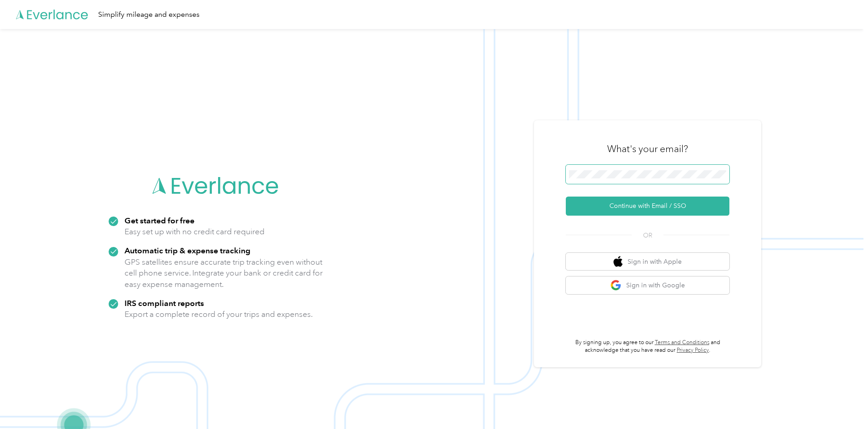  What do you see at coordinates (682, 343) in the screenshot?
I see `a: Terms and Conditions` at bounding box center [682, 343].